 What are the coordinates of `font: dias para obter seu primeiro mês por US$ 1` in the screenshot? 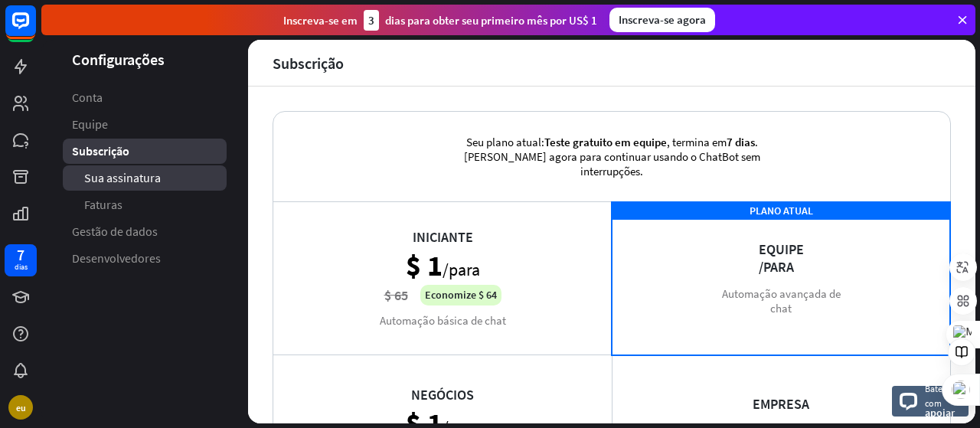 It's located at (491, 20).